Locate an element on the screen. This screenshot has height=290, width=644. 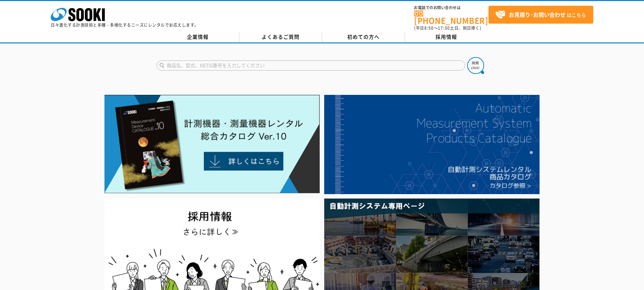
a: よくあるご質問 is located at coordinates (281, 37).